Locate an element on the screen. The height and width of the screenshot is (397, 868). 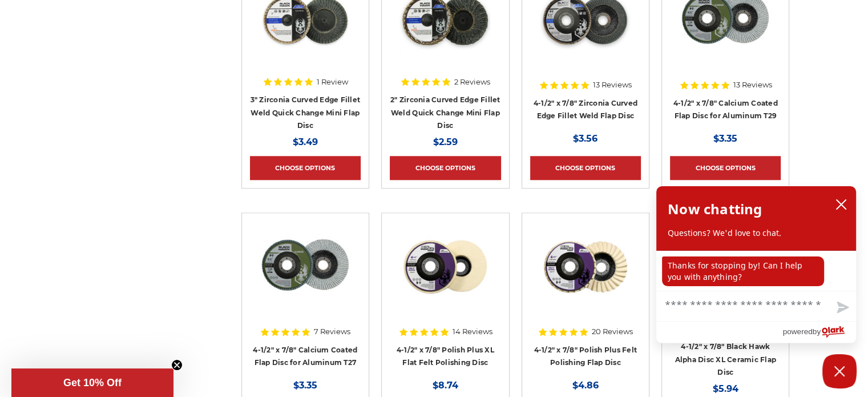
a: 4.5 inch extra thick felt disc is located at coordinates (445, 276).